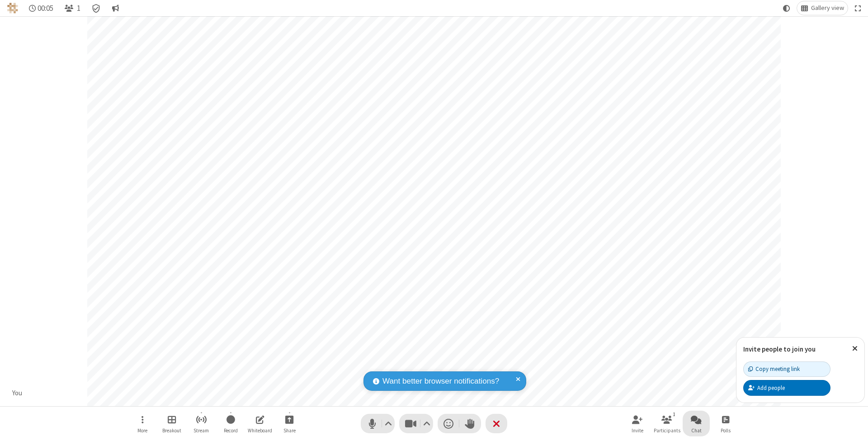  What do you see at coordinates (674, 414) in the screenshot?
I see `div: 1` at bounding box center [674, 414].